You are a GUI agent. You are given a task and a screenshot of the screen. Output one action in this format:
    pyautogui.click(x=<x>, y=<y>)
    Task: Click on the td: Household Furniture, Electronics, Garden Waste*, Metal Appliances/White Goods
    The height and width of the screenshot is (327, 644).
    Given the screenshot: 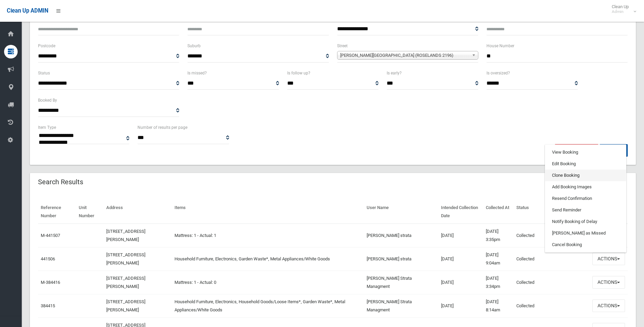 What is the action you would take?
    pyautogui.click(x=268, y=259)
    